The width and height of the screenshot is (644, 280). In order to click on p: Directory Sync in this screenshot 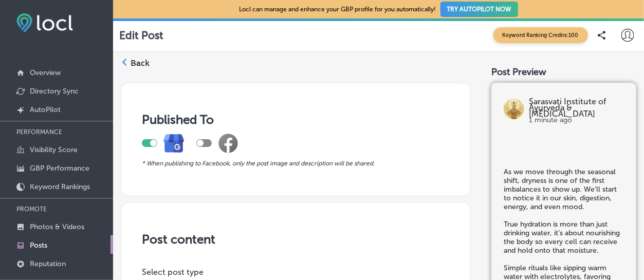, I will do `click(54, 91)`.